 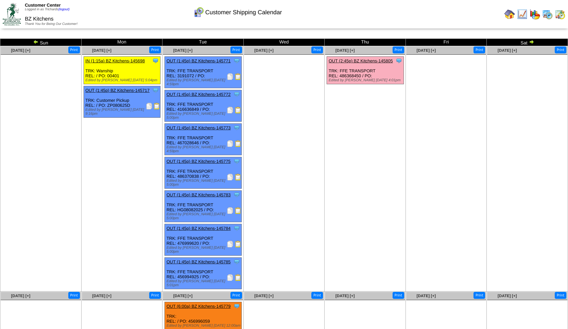 What do you see at coordinates (198, 94) in the screenshot?
I see `a: OUT (1:45p) BZ Kitchens-145772` at bounding box center [198, 94].